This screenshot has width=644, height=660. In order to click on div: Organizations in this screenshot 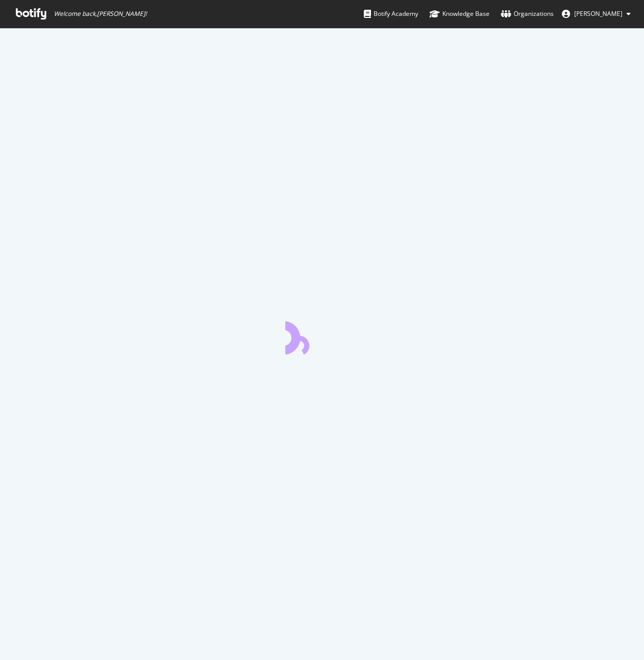, I will do `click(527, 14)`.